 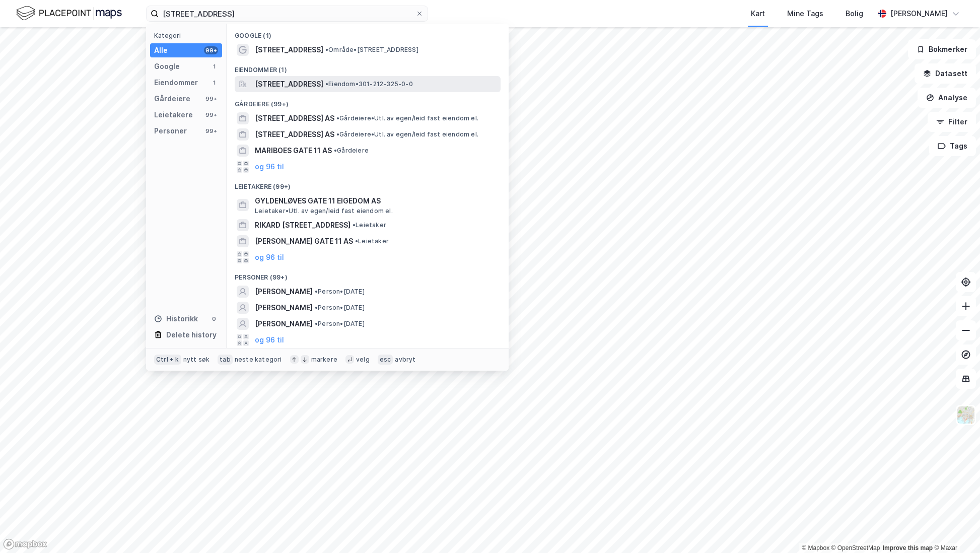 What do you see at coordinates (293, 151) in the screenshot?
I see `span: MARIBOES GATE 11 AS` at bounding box center [293, 151].